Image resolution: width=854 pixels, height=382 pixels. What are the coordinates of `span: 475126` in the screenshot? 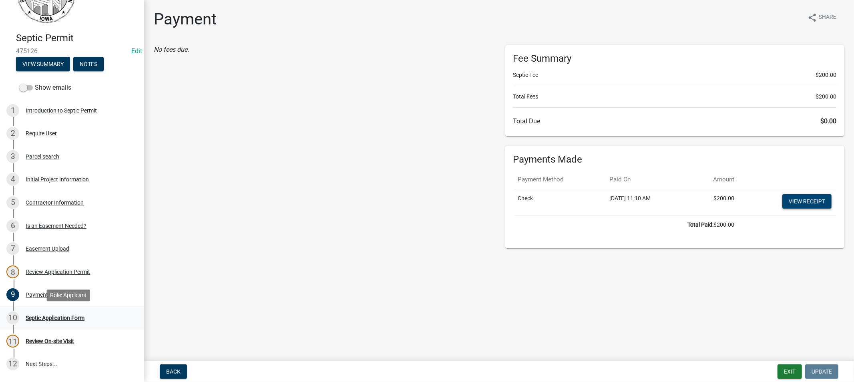 It's located at (72, 51).